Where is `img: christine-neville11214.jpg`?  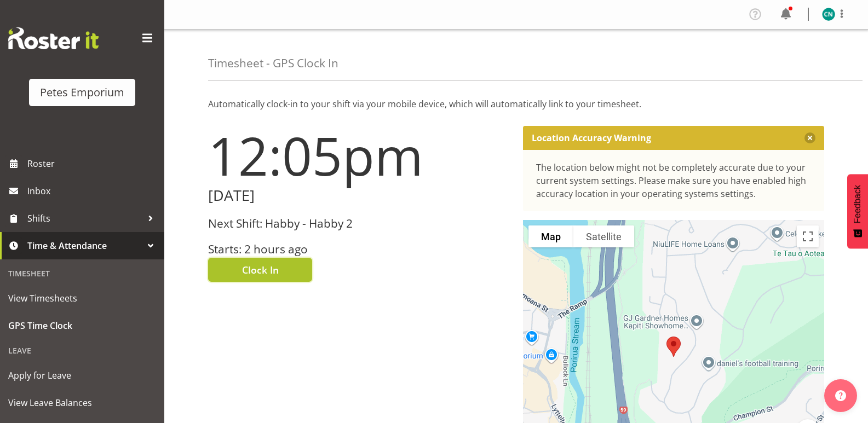 img: christine-neville11214.jpg is located at coordinates (829, 14).